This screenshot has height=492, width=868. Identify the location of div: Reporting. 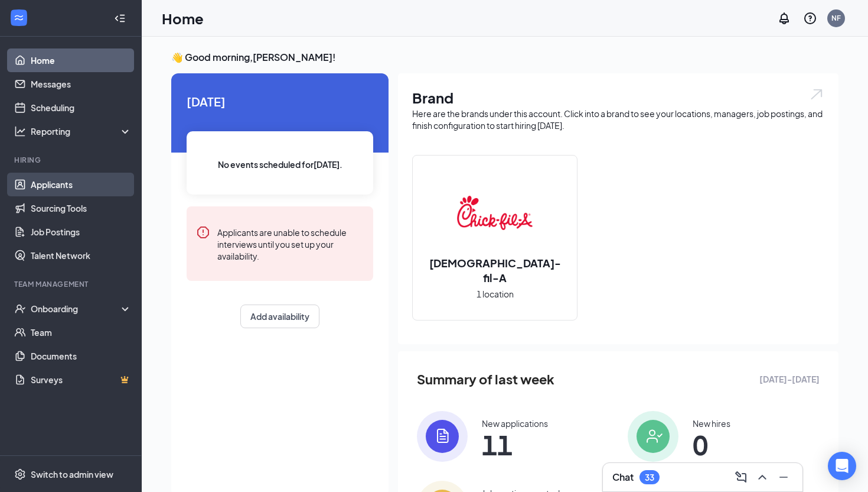
(82, 131).